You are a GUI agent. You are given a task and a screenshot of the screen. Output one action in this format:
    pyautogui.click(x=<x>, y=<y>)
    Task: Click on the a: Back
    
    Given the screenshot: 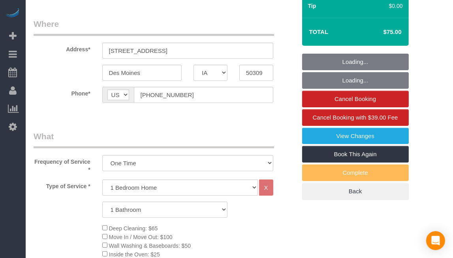 What is the action you would take?
    pyautogui.click(x=356, y=192)
    